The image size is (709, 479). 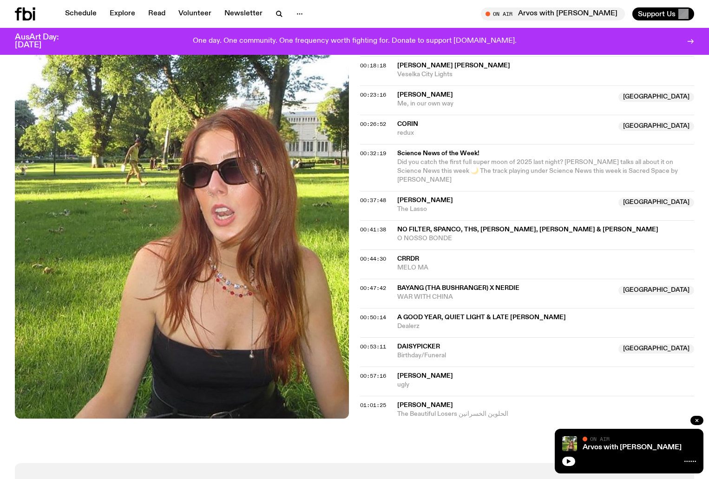 I want to click on span: 00:44:30, so click(x=373, y=259).